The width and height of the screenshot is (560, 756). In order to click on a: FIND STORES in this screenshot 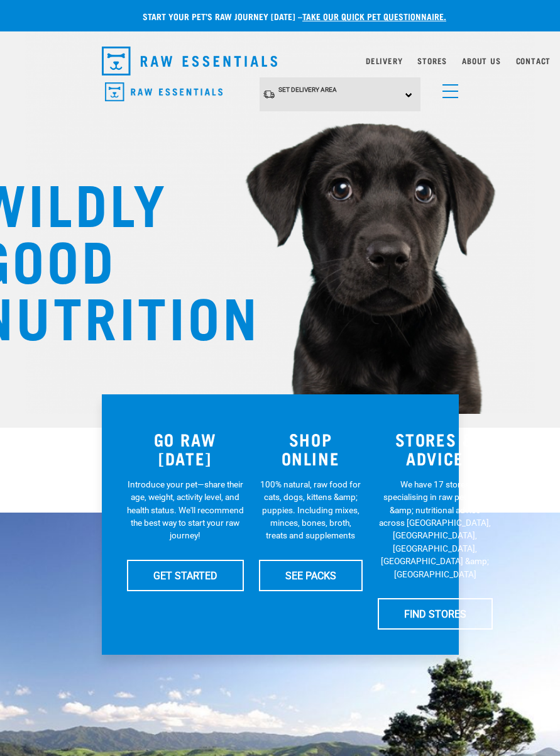, I will do `click(435, 614)`.